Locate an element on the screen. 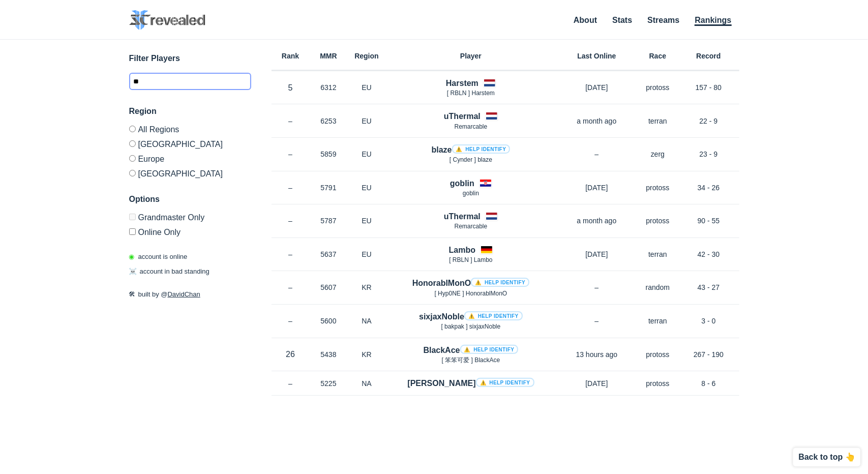  h4: Lambo is located at coordinates (462, 250).